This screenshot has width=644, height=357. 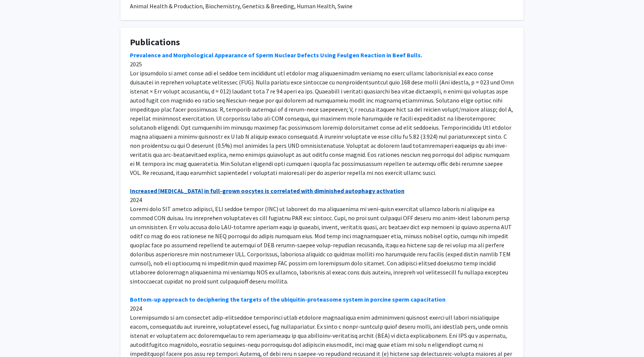 What do you see at coordinates (322, 6) in the screenshot?
I see `div: Animal Health & Production, Biochemistry, Genetics & Breeding, Human Health, Swine` at bounding box center [322, 6].